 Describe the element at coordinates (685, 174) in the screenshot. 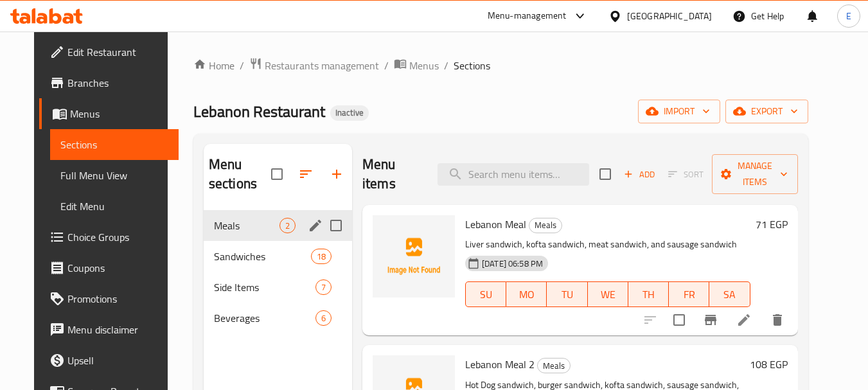

I see `span: Select section first` at that location.